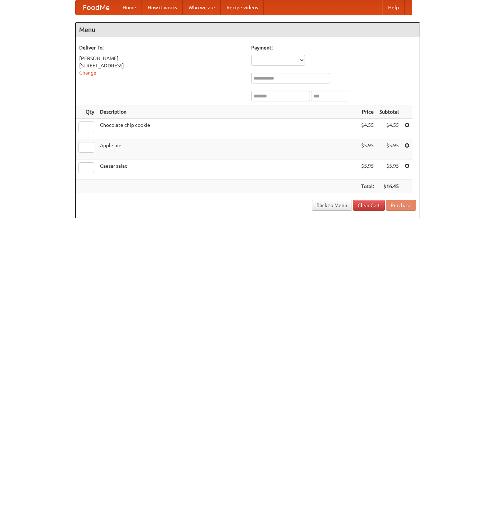 Image resolution: width=487 pixels, height=507 pixels. I want to click on td: Chocolate chip cookie, so click(227, 129).